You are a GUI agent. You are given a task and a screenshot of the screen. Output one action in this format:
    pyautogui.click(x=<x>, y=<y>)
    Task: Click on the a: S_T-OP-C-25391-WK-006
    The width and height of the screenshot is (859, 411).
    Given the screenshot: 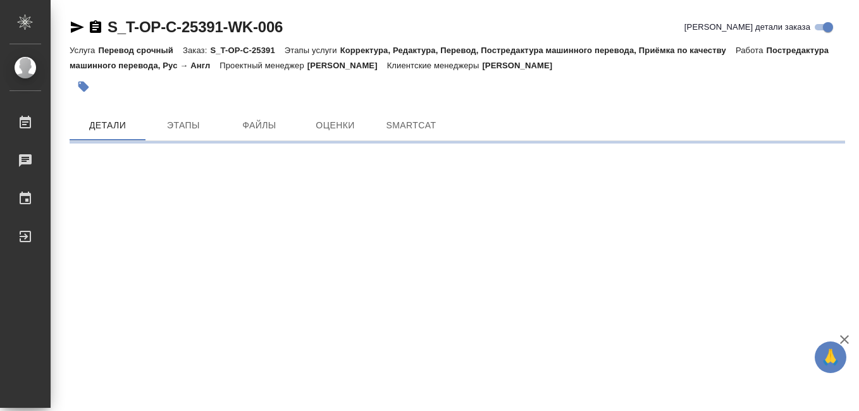 What is the action you would take?
    pyautogui.click(x=195, y=27)
    